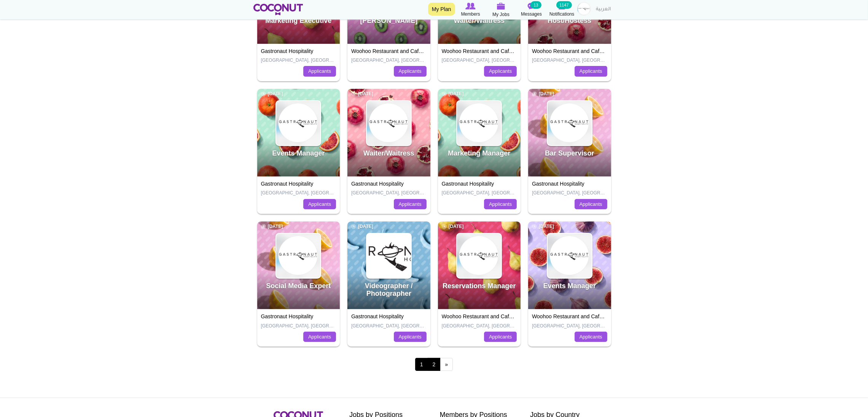 Image resolution: width=868 pixels, height=417 pixels. Describe the element at coordinates (570, 153) in the screenshot. I see `a: Bar Supervisor` at that location.